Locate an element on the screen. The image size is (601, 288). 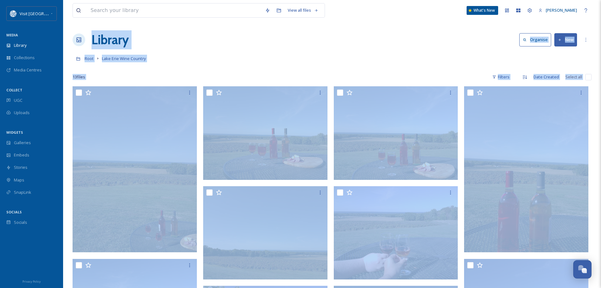
span: COLLECT is located at coordinates (14, 90).